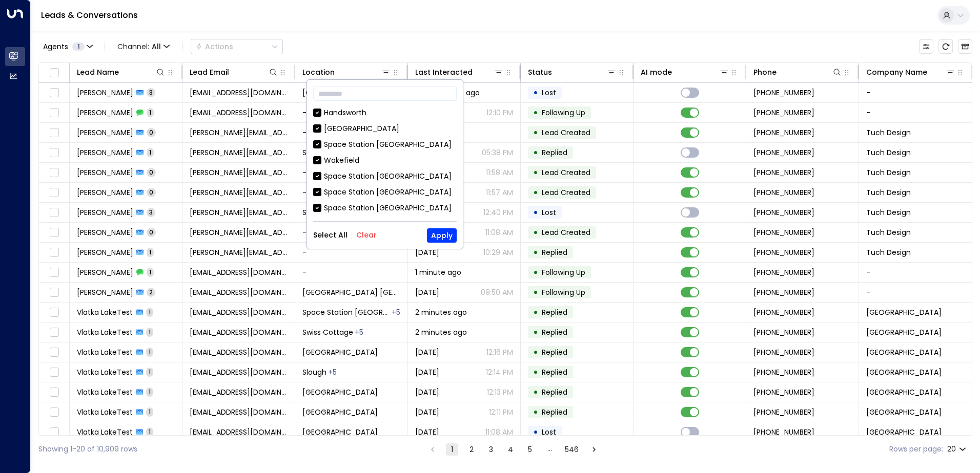  What do you see at coordinates (98, 72) in the screenshot?
I see `div: Lead Name` at bounding box center [98, 72].